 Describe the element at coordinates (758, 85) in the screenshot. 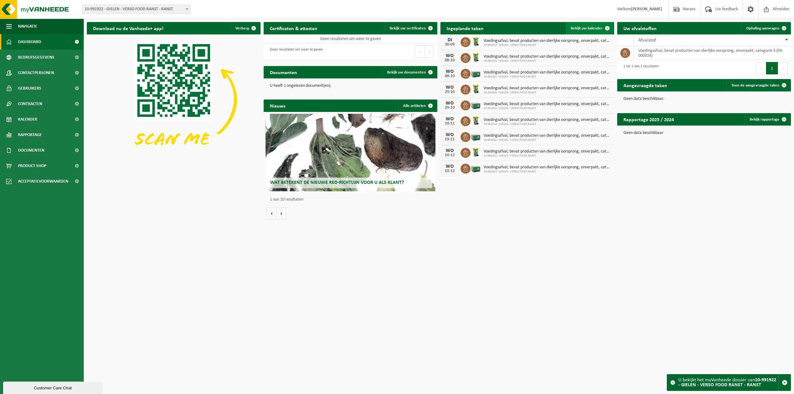

I see `a: Toon de aangevraagde taken` at that location.